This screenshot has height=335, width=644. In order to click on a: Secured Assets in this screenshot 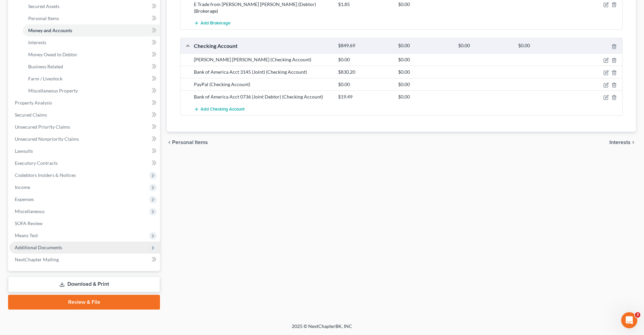, I will do `click(91, 7)`.